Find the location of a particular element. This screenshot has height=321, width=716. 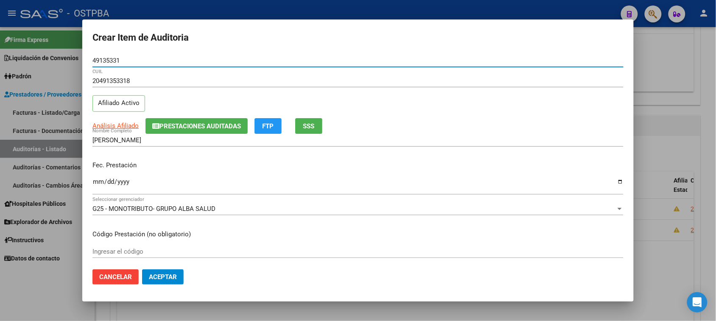

button: FTP is located at coordinates (268, 126).